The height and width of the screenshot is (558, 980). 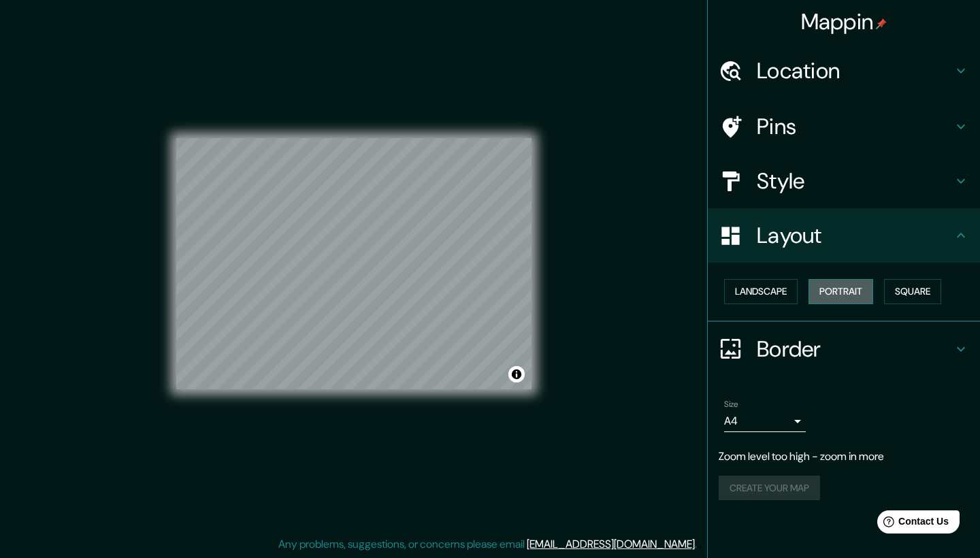 What do you see at coordinates (731, 404) in the screenshot?
I see `label: Size` at bounding box center [731, 404].